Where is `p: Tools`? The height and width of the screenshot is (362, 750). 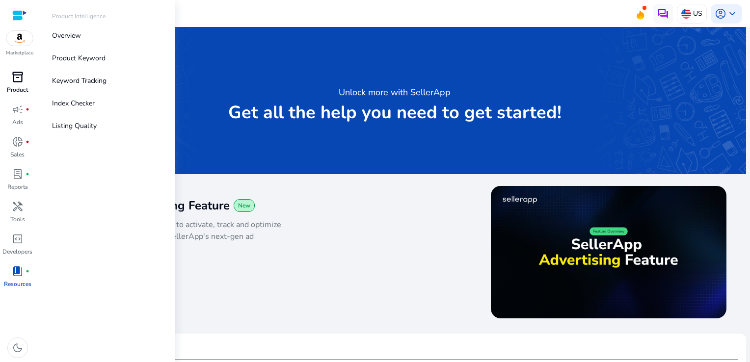 p: Tools is located at coordinates (18, 220).